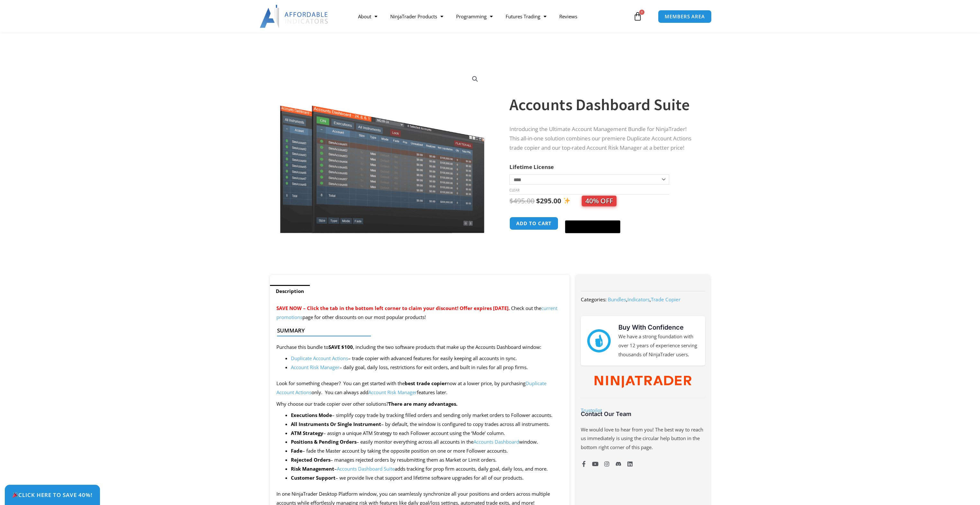 The image size is (980, 505). Describe the element at coordinates (423, 404) in the screenshot. I see `strong: There are many advantages.` at that location.